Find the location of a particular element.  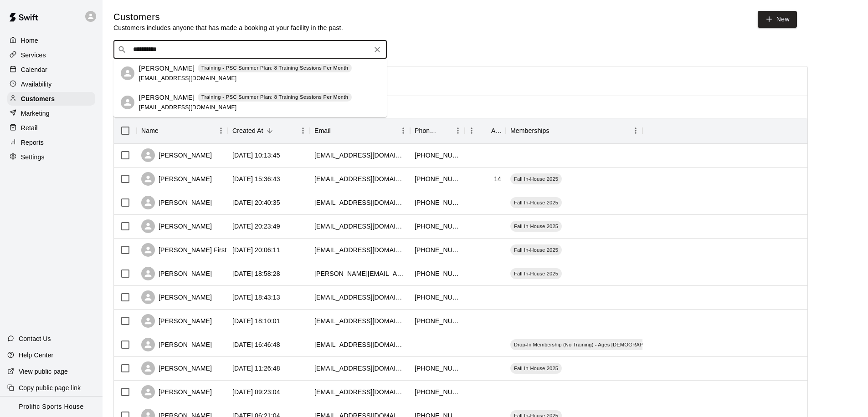

div: +14034839661 is located at coordinates (438, 202).